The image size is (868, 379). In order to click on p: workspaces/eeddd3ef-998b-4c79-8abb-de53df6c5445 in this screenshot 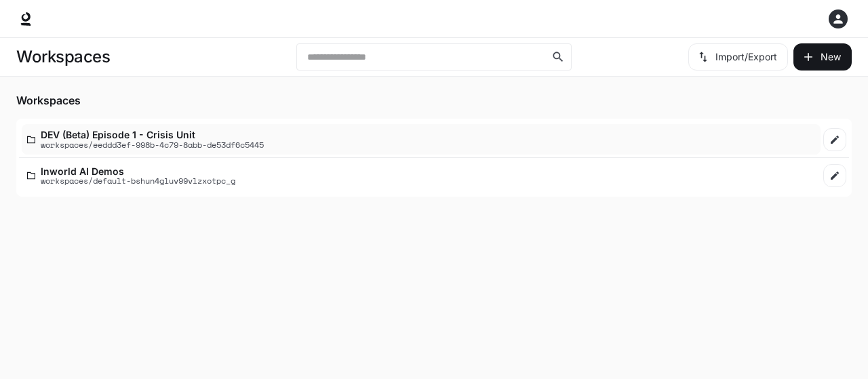, I will do `click(152, 144)`.